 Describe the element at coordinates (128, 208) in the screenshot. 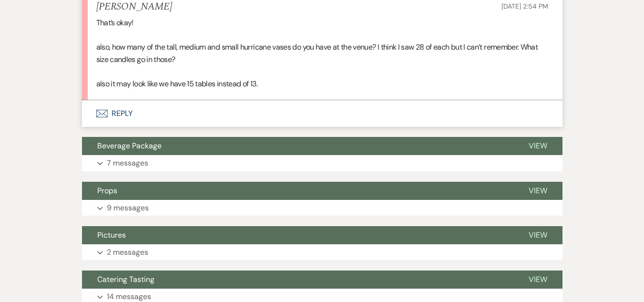

I see `p: 9 messages` at that location.